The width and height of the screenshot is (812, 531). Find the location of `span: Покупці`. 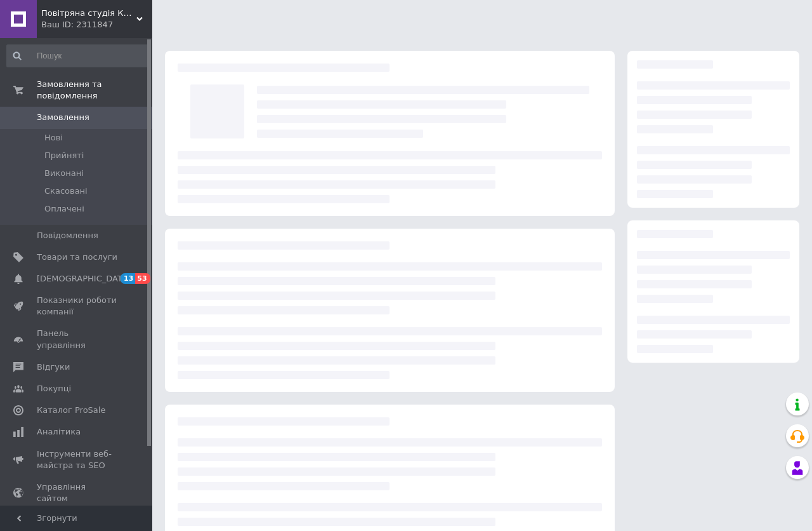

span: Покупці is located at coordinates (54, 389).